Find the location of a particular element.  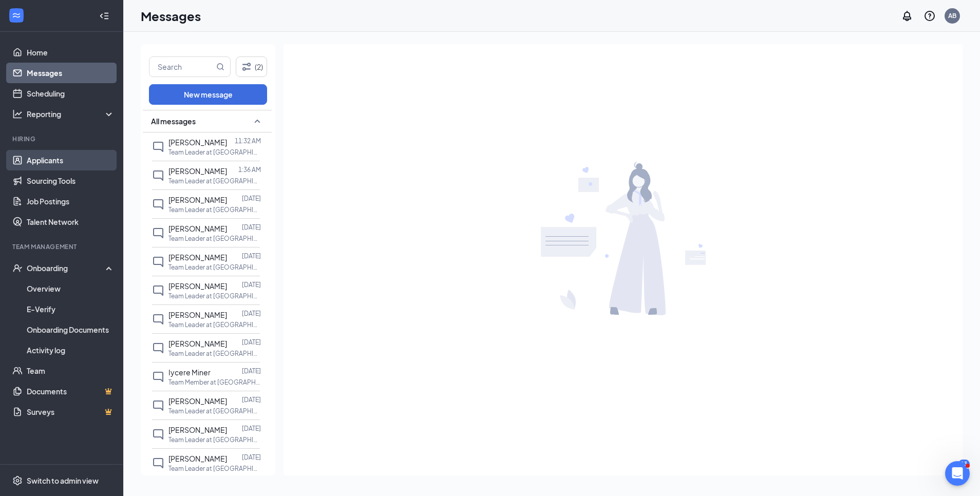

svg: WorkstreamLogo is located at coordinates (16, 15).